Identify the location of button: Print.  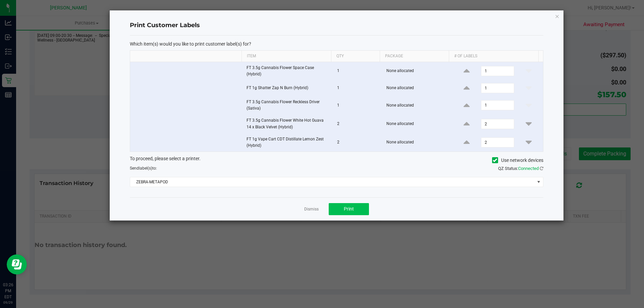
(349, 210).